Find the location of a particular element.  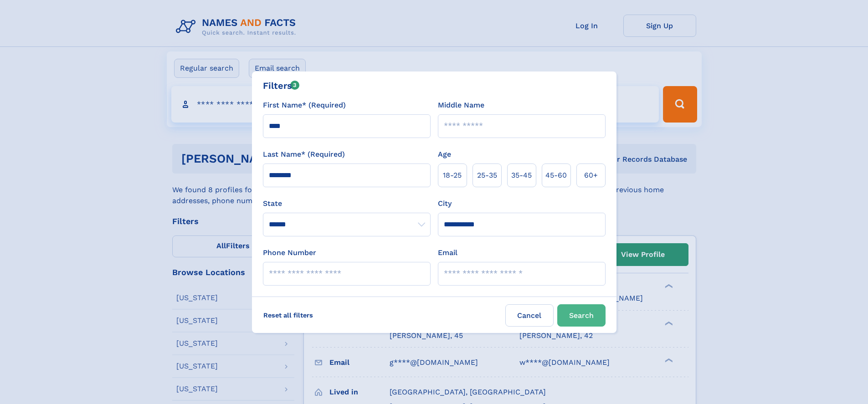

label: City is located at coordinates (445, 203).